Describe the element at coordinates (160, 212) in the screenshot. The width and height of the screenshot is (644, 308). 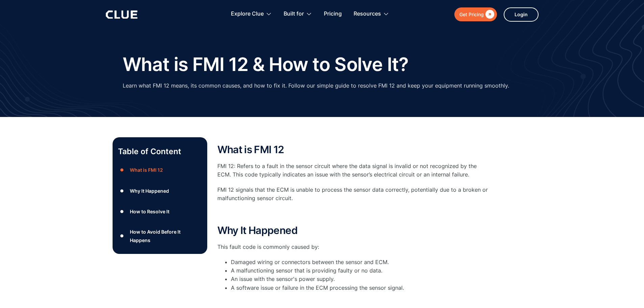
I see `a: ●How to Resolve It` at that location.